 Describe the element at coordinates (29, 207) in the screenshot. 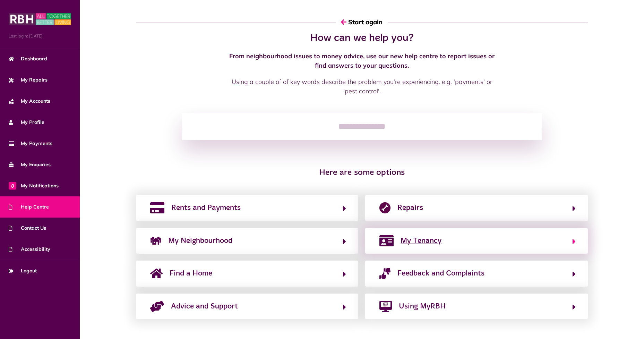

I see `span: Help Centre` at that location.